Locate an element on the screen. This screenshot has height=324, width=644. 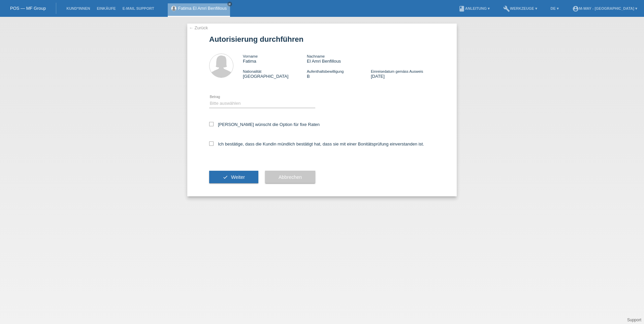
a: E-Mail Support is located at coordinates (138, 9).